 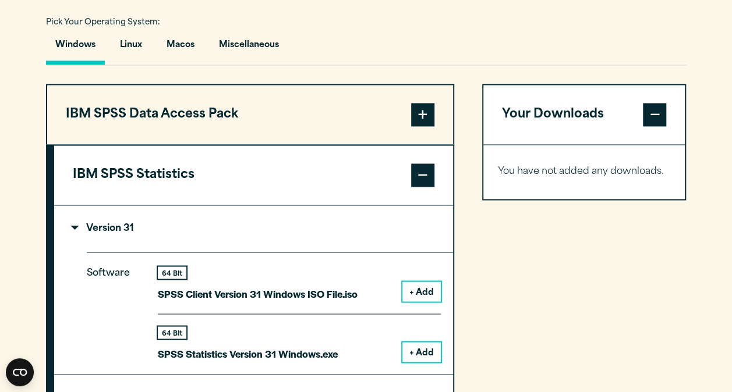 What do you see at coordinates (103, 22) in the screenshot?
I see `span: Pick Your Operating System:` at bounding box center [103, 22].